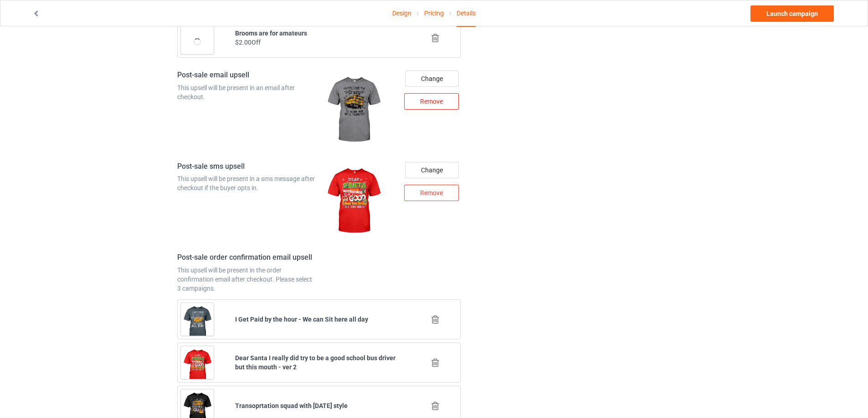  What do you see at coordinates (247, 167) in the screenshot?
I see `h4: Post-sale sms upsell` at bounding box center [247, 167].